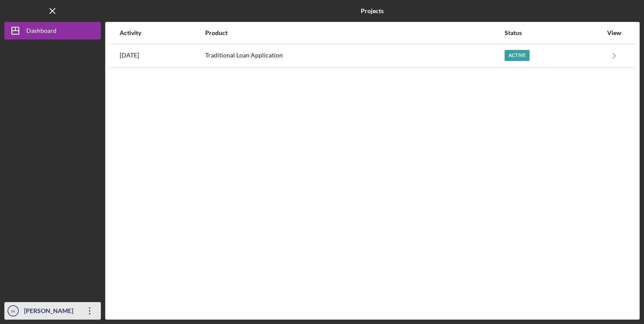  I want to click on time: 2025-10-13 16:37, so click(129, 55).